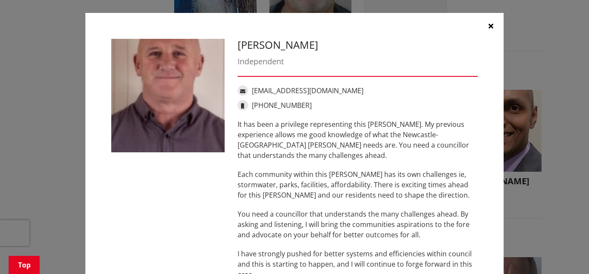  Describe the element at coordinates (357, 224) in the screenshot. I see `p: You need a councillor that understands the many challenges ahead. By asking and listening, I will...` at that location.